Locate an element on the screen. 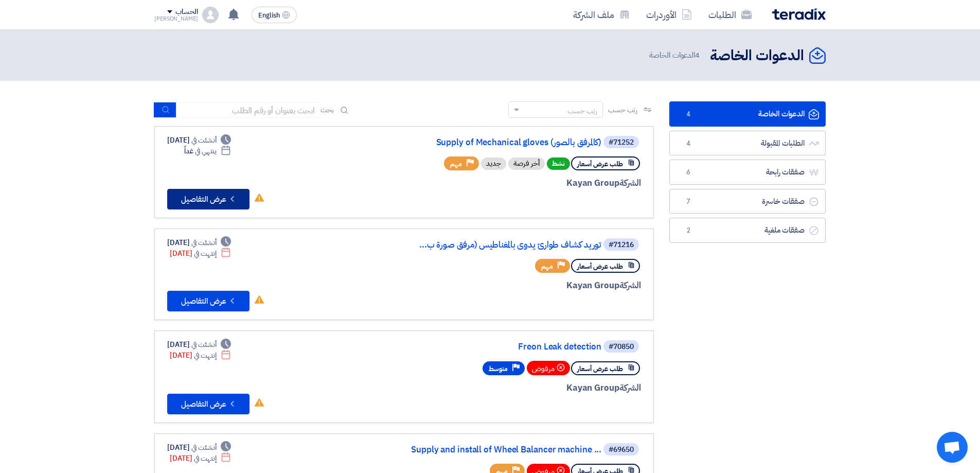  h2: الدعوات الخاصة is located at coordinates (757, 56).